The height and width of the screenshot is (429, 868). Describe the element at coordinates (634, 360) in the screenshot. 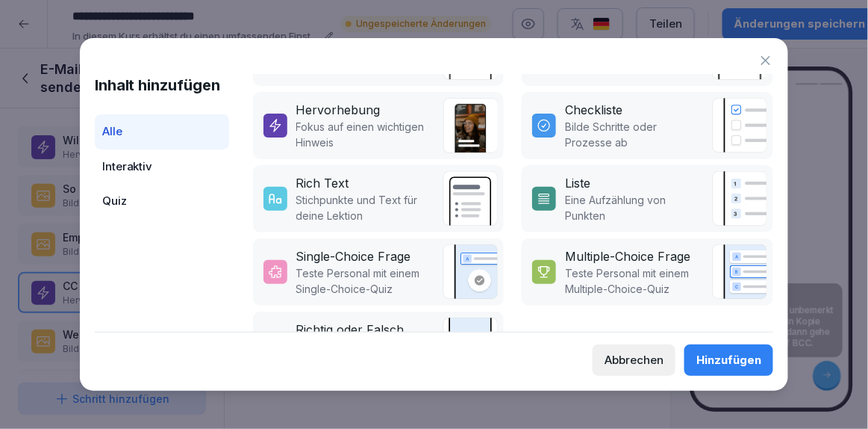

I see `button: Abbrechen` at that location.